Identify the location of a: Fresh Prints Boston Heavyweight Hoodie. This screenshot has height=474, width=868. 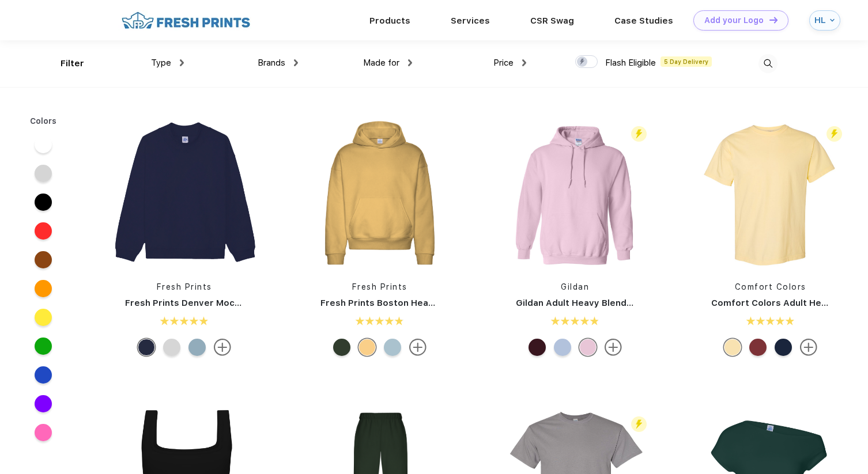
(411, 303).